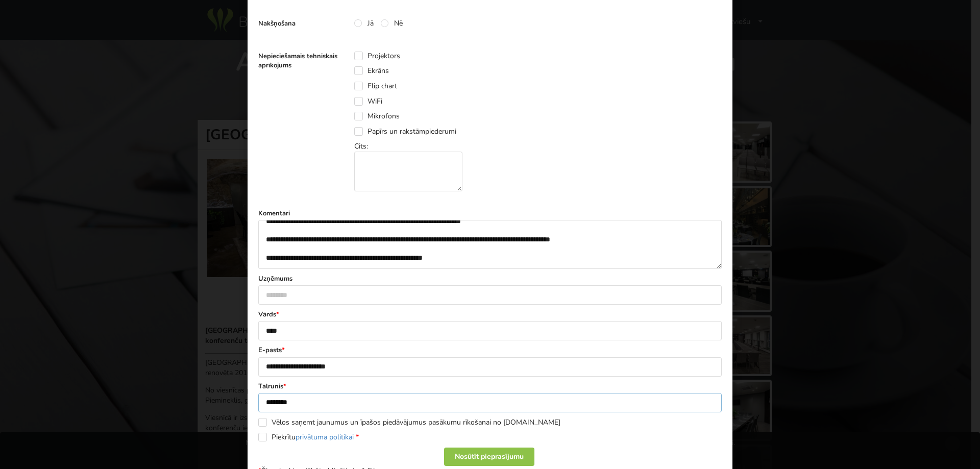  Describe the element at coordinates (490, 315) in the screenshot. I see `label: Vārds` at that location.